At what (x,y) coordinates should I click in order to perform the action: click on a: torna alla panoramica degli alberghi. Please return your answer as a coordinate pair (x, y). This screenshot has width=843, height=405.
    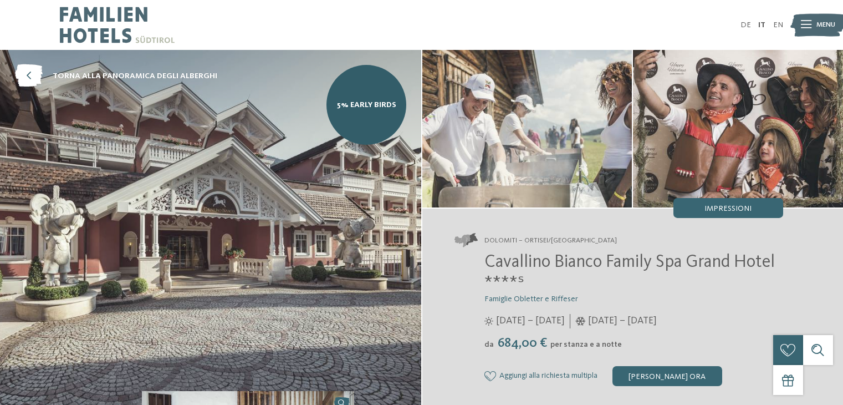
    Looking at the image, I should click on (116, 76).